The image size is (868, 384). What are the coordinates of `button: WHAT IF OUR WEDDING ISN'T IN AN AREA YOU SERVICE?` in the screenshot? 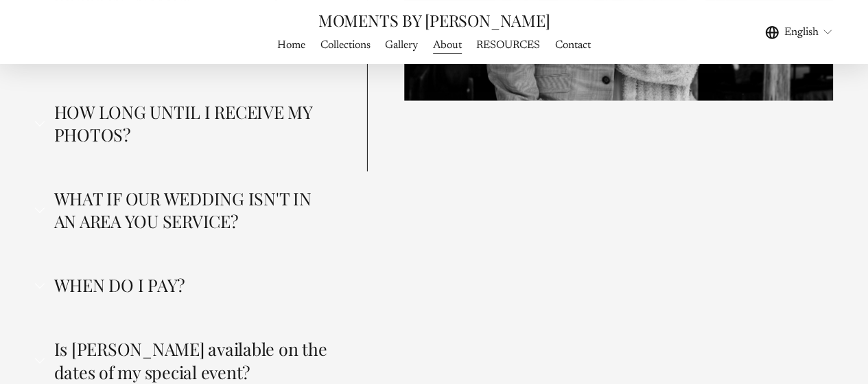 It's located at (183, 210).